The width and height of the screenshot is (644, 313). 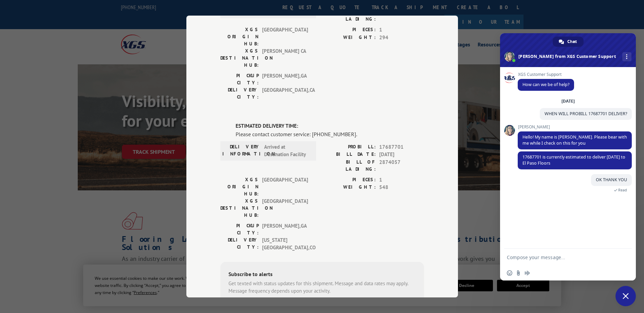 What do you see at coordinates (560, 258) in the screenshot?
I see `textarea: Compose your message...` at bounding box center [560, 258].